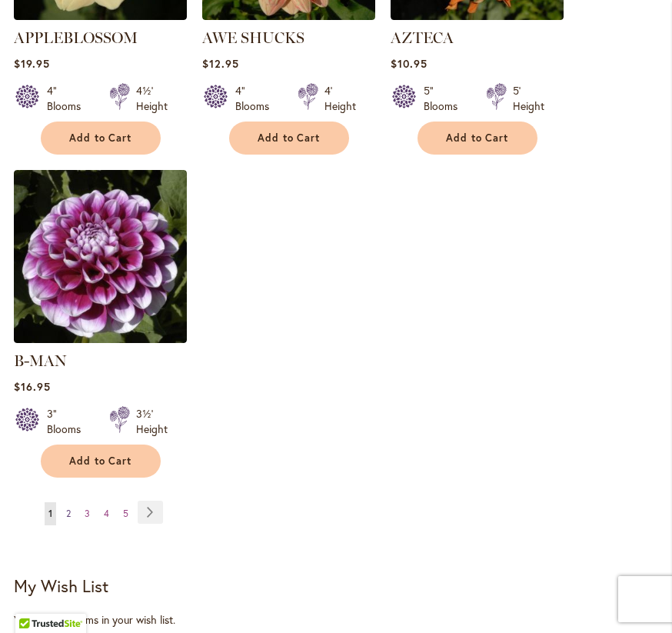 Image resolution: width=672 pixels, height=633 pixels. What do you see at coordinates (68, 514) in the screenshot?
I see `a: 2` at bounding box center [68, 514].